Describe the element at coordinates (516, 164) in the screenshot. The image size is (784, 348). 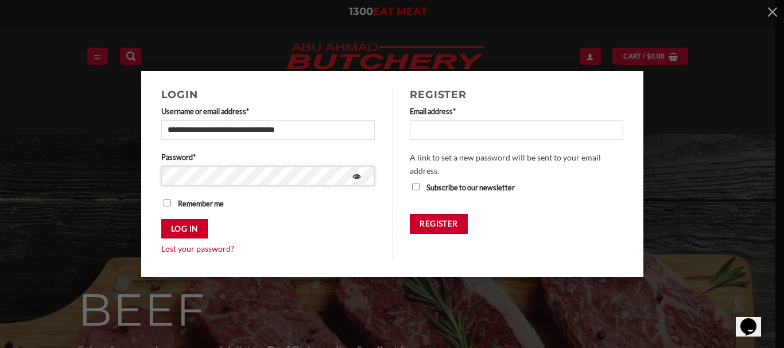
I see `p: A link to set a new password will be sent to your email address.` at that location.